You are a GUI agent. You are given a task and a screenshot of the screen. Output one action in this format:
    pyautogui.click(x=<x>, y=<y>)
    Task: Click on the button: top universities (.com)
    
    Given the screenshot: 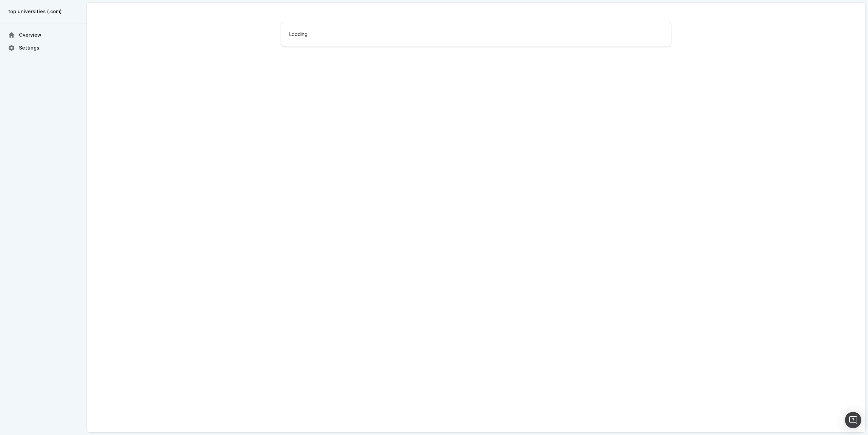 What is the action you would take?
    pyautogui.click(x=44, y=11)
    